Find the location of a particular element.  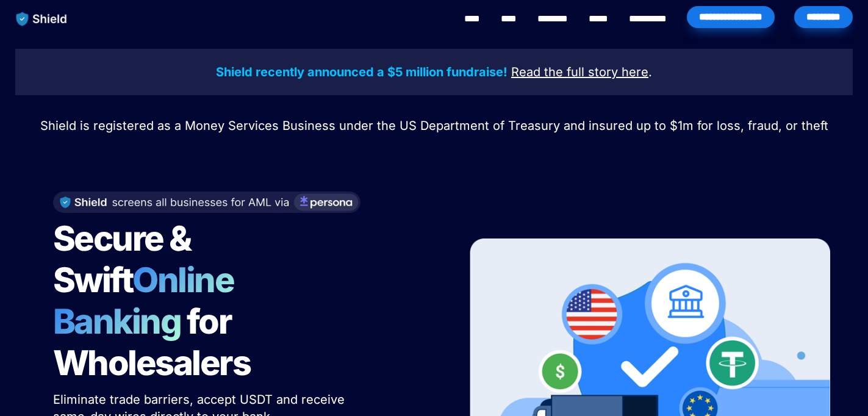

span: Secure & Swift is located at coordinates (125, 259).